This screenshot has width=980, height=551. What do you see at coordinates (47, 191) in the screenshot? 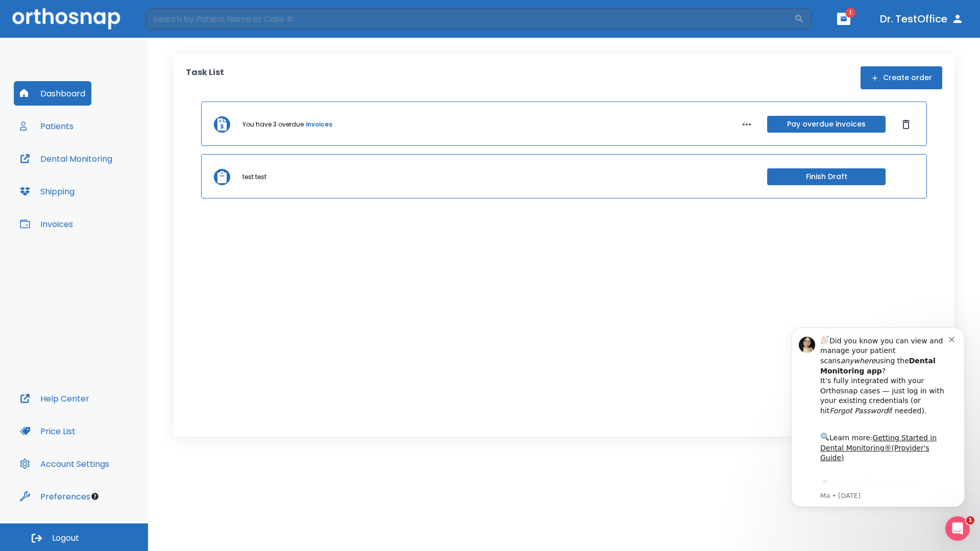
I see `button: Shipping` at bounding box center [47, 191].